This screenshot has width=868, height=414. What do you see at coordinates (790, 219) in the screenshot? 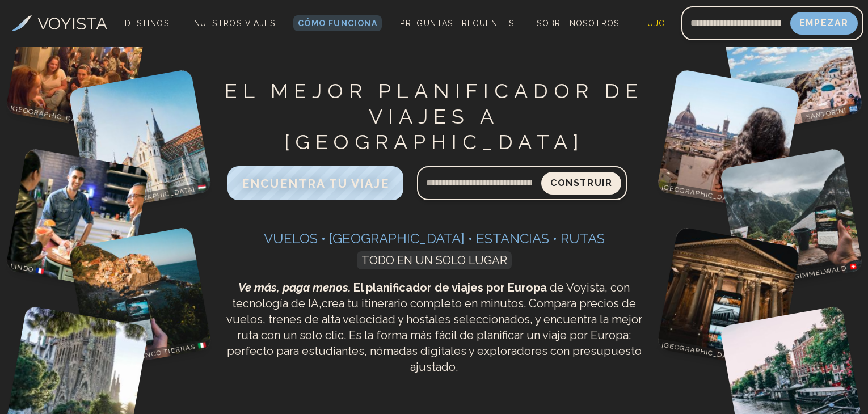
I see `img: Gimmelwald` at bounding box center [790, 219].